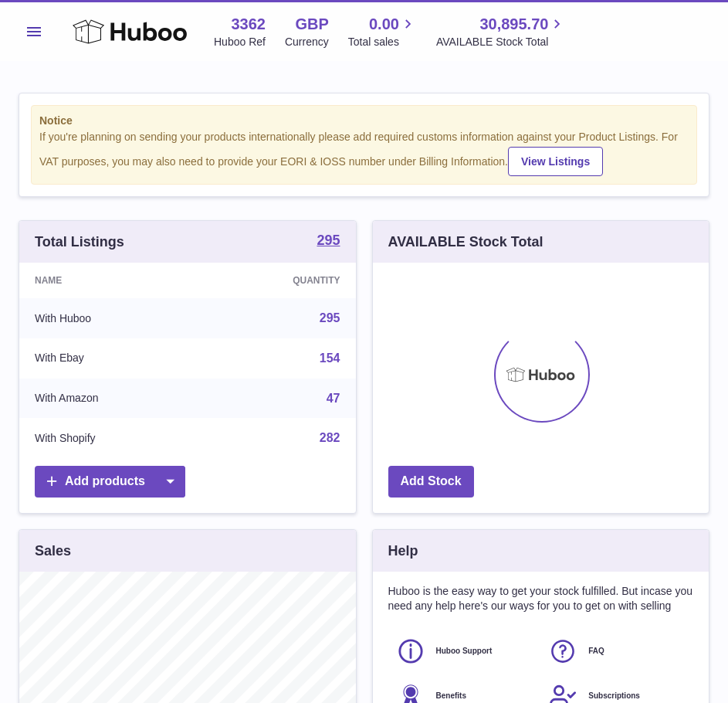 The image size is (728, 703). I want to click on th: Name, so click(111, 280).